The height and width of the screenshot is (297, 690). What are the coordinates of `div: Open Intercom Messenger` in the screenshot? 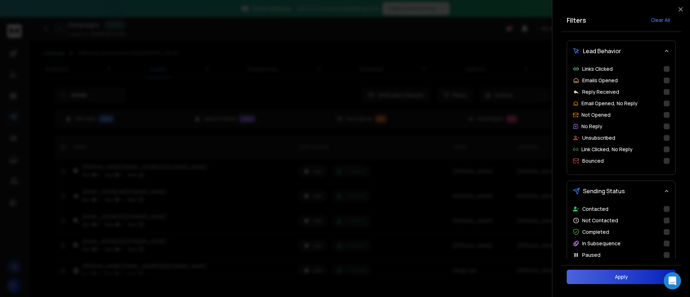 It's located at (673, 281).